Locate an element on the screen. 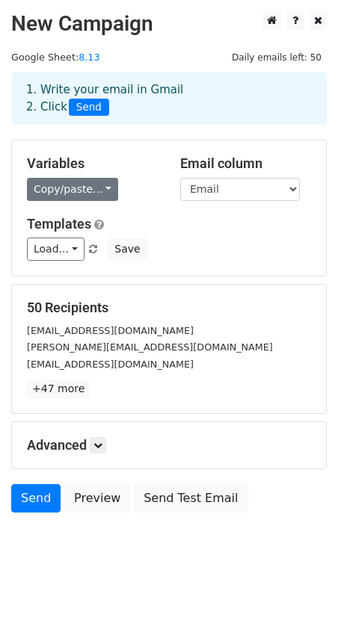  h5: Variables is located at coordinates (92, 164).